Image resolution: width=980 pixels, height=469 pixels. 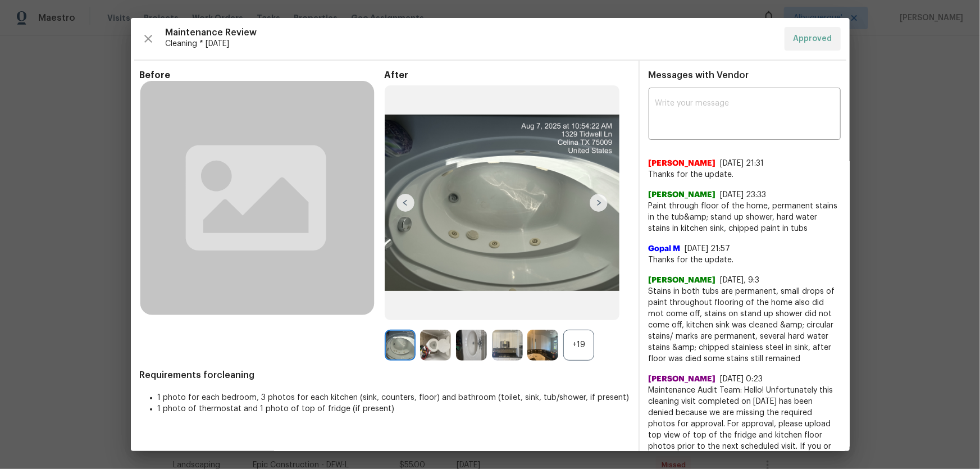 What do you see at coordinates (744, 217) in the screenshot?
I see `span: Paint through floor of the home, permanent stains in the tub&amp; stand up shower, hard water sta...` at bounding box center [744, 217].